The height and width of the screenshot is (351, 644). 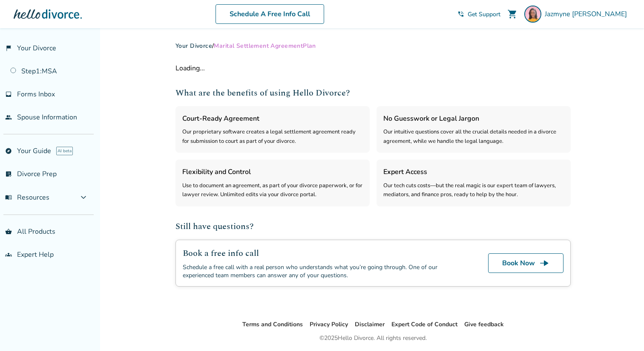 What do you see at coordinates (36, 94) in the screenshot?
I see `span: Forms Inbox` at bounding box center [36, 94].